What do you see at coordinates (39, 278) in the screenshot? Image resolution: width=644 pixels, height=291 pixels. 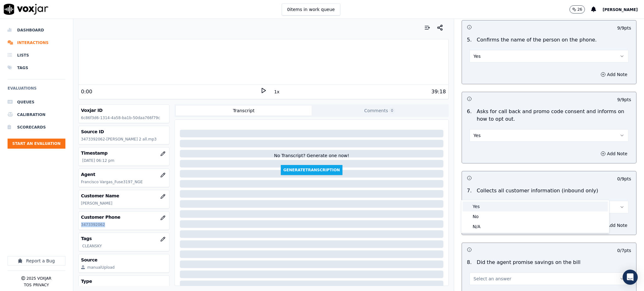 I see `p: 2025 Voxjar` at bounding box center [39, 278].